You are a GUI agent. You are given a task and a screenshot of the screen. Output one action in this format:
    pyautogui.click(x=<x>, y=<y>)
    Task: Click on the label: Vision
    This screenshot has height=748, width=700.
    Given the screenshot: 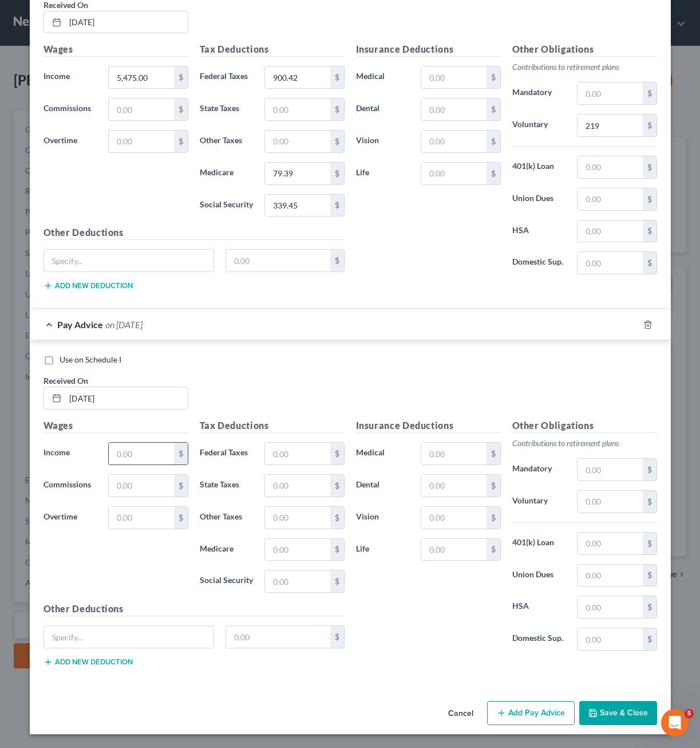 What is the action you would take?
    pyautogui.click(x=383, y=518)
    